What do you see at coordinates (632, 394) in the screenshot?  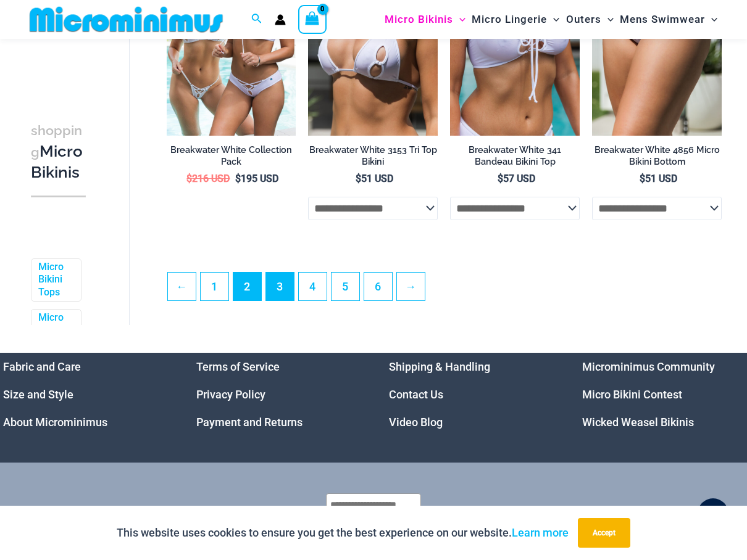 I see `a: Micro Bikini Contest` at bounding box center [632, 394].